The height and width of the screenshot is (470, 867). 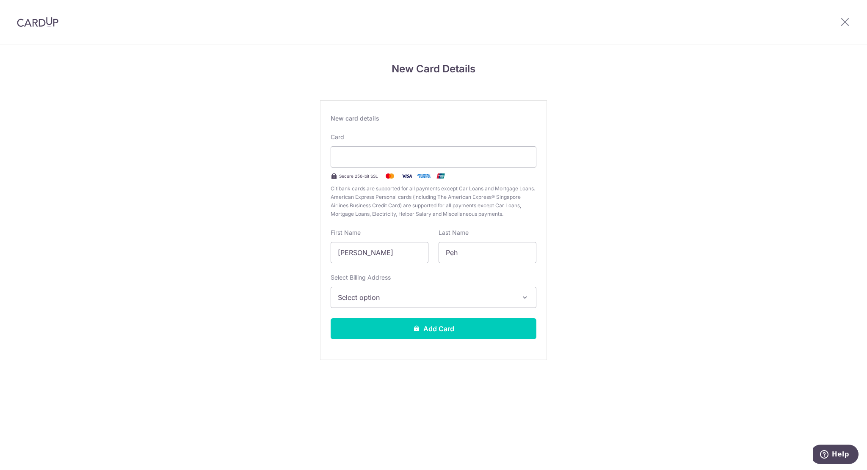 I want to click on div: New card details, so click(x=433, y=118).